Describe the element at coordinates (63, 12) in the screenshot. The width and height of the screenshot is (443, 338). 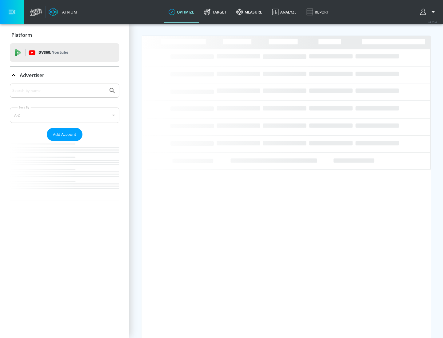
I see `a: Atrium` at that location.